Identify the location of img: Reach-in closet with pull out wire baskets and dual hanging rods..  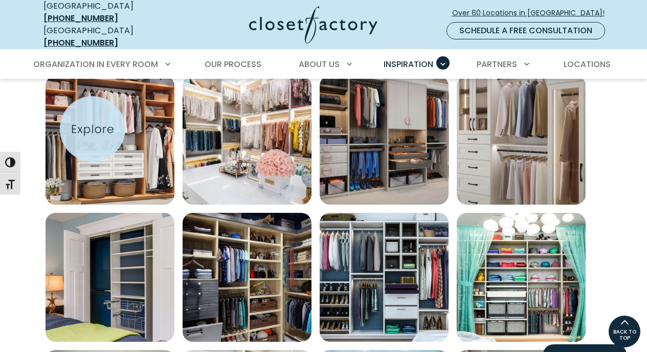
(110, 277).